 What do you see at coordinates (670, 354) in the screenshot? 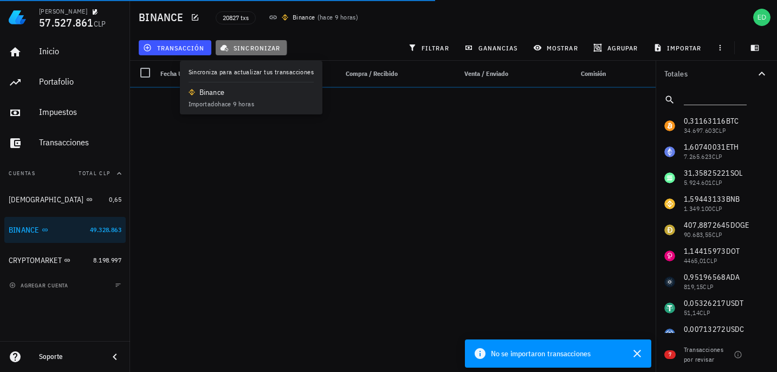
I see `span: 7` at bounding box center [670, 354].